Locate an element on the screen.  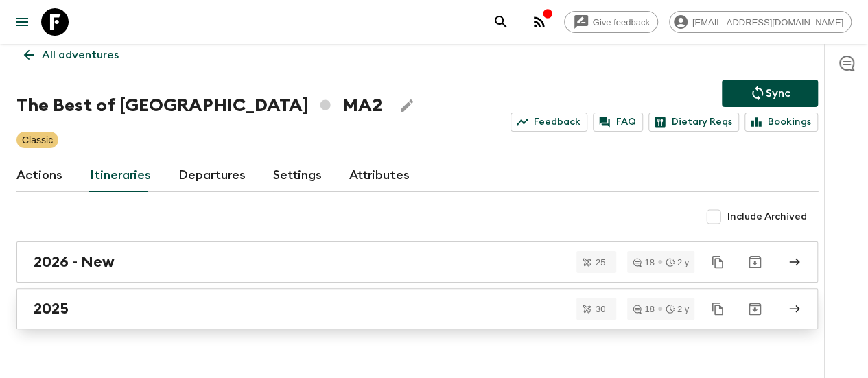
a: 2026 - New is located at coordinates (418, 262).